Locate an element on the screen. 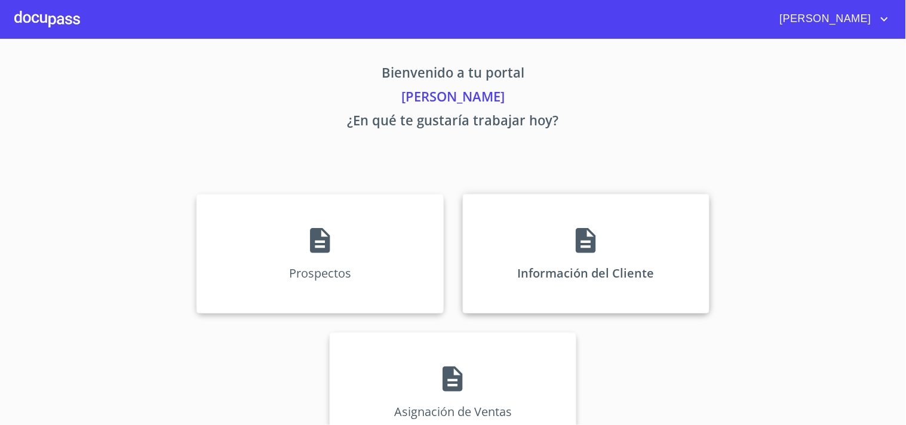 This screenshot has width=906, height=425. p: ¿En qué te gustaría trabajar hoy? is located at coordinates (453, 122).